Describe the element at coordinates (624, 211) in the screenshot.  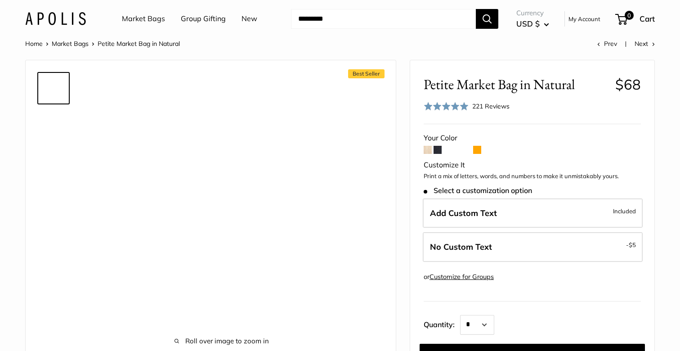
I see `span: Included` at that location.